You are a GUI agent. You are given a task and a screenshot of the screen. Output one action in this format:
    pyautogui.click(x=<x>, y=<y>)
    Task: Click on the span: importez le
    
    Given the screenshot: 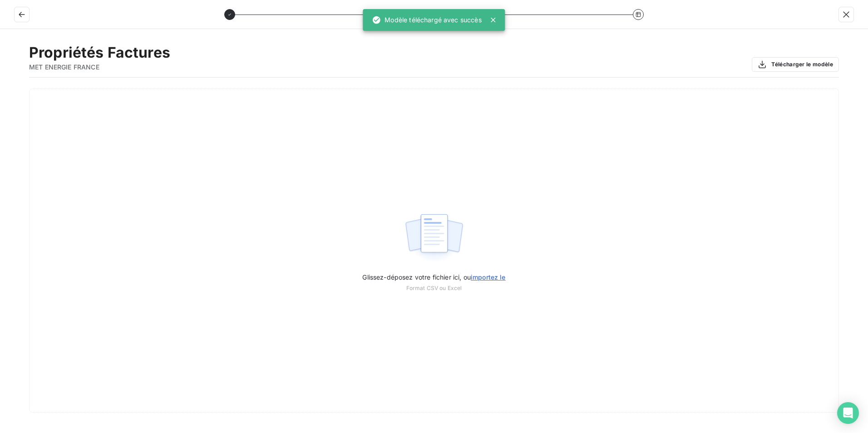 What is the action you would take?
    pyautogui.click(x=488, y=277)
    